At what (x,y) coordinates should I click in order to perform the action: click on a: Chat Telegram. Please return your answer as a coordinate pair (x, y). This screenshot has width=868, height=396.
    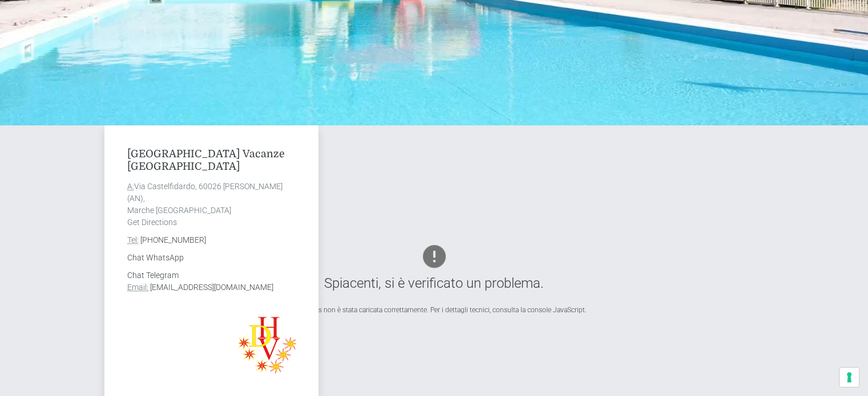
    Looking at the image, I should click on (153, 275).